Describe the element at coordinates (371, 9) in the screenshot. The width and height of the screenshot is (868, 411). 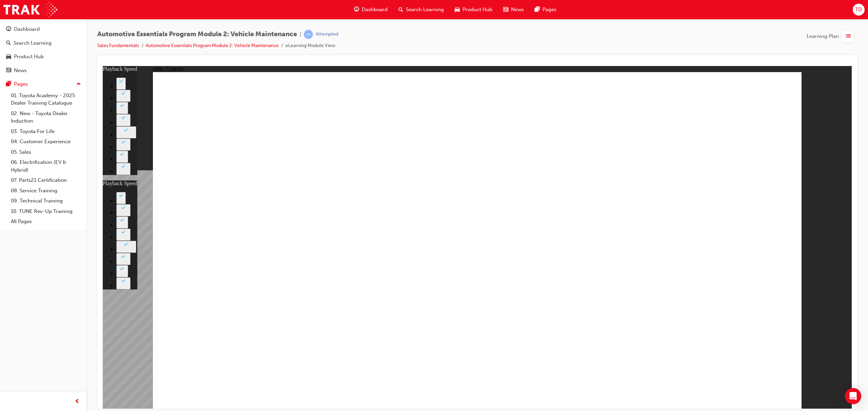
I see `a: guage-iconDashboard` at that location.